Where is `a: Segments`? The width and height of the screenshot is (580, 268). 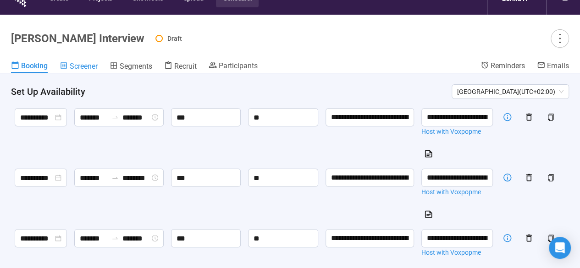 a: Segments is located at coordinates (131, 67).